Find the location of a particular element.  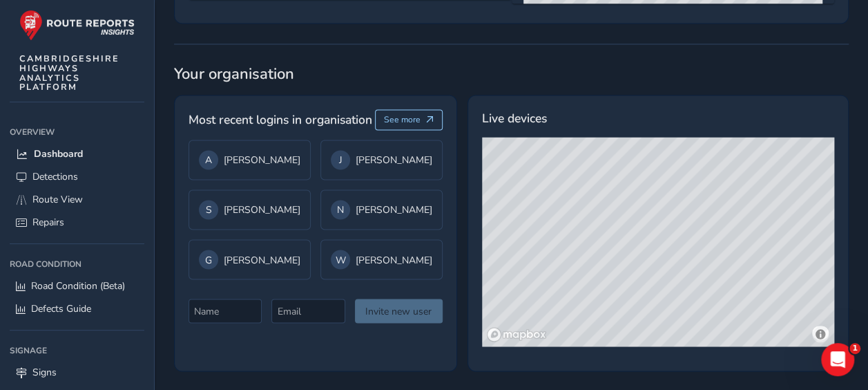

span: CAMBRIDGESHIRE HIGHWAYS ANALYTICS PLATFORM is located at coordinates (69, 73).